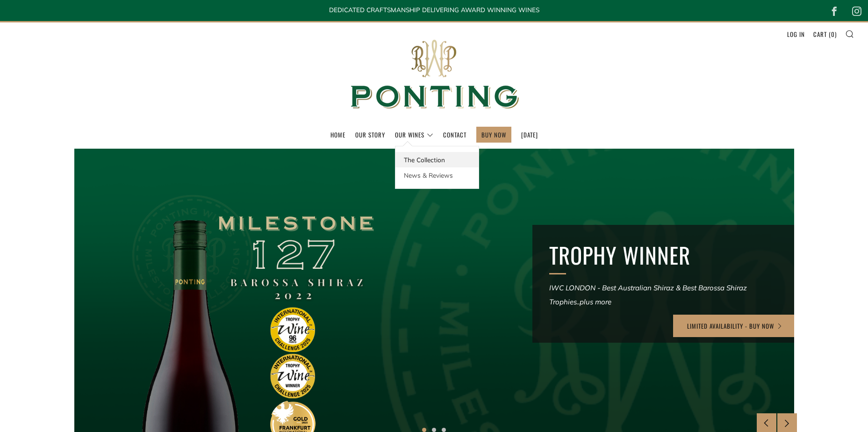 This screenshot has width=868, height=432. What do you see at coordinates (424, 429) in the screenshot?
I see `button: 1` at bounding box center [424, 429].